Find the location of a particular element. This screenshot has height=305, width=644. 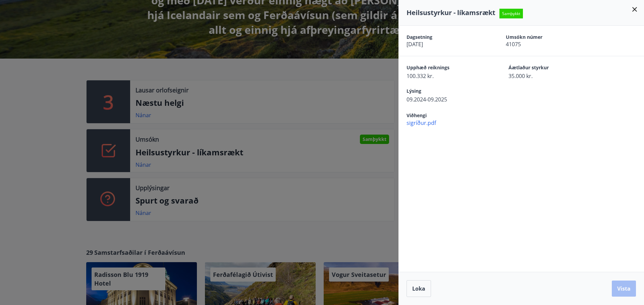

span: Heilsustyrkur - líkamsrækt is located at coordinates (451, 12).